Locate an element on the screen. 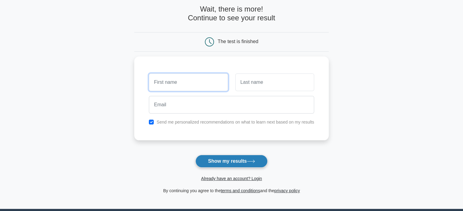  a: terms and conditions is located at coordinates (240, 191).